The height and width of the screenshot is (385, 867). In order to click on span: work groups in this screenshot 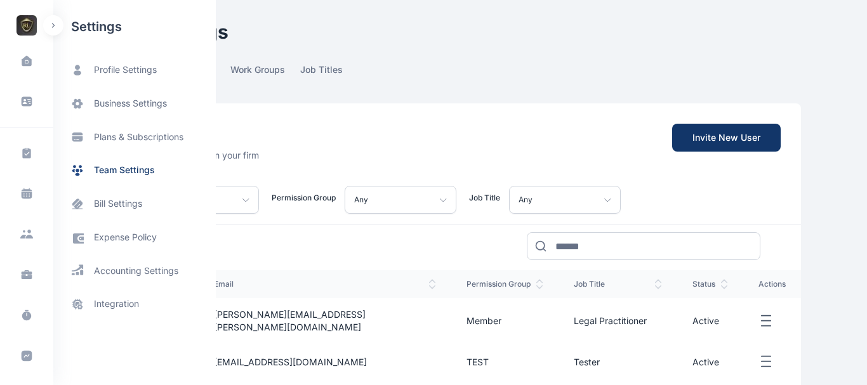, I will do `click(258, 73)`.